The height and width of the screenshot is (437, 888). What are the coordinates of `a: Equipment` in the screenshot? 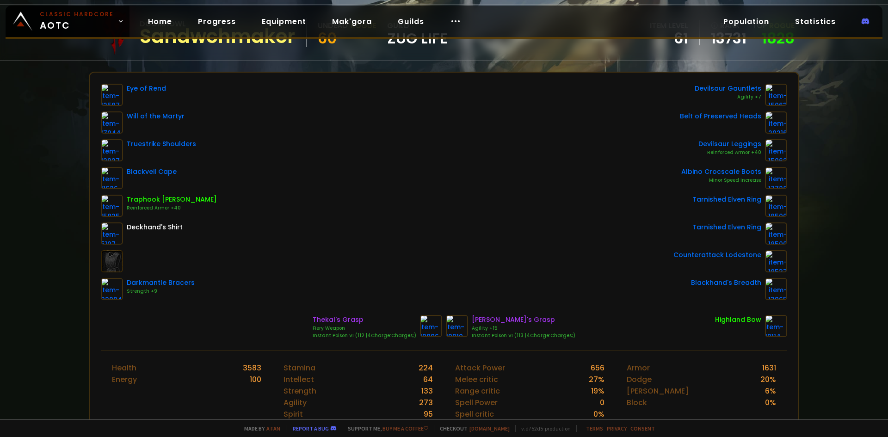 It's located at (284, 21).